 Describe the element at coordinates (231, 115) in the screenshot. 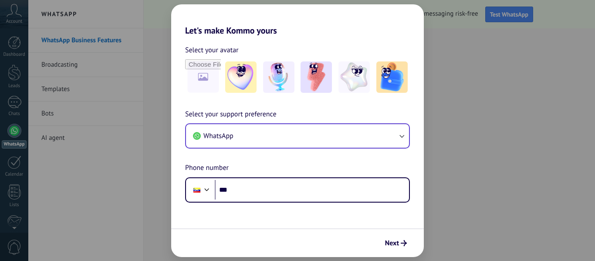

I see `span: Select your support preference` at that location.